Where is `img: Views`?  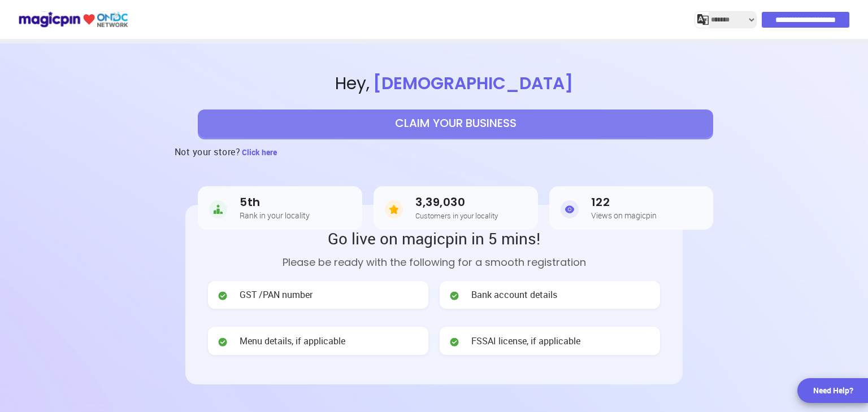
img: Views is located at coordinates (570, 209).